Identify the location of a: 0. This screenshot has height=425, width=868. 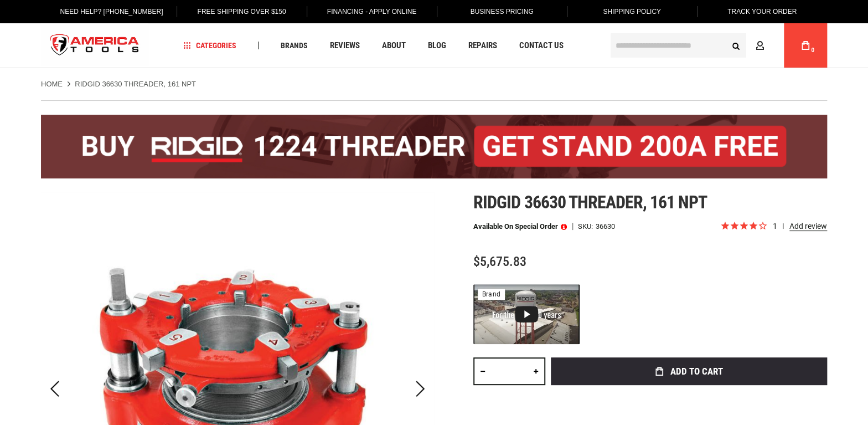
(805, 46).